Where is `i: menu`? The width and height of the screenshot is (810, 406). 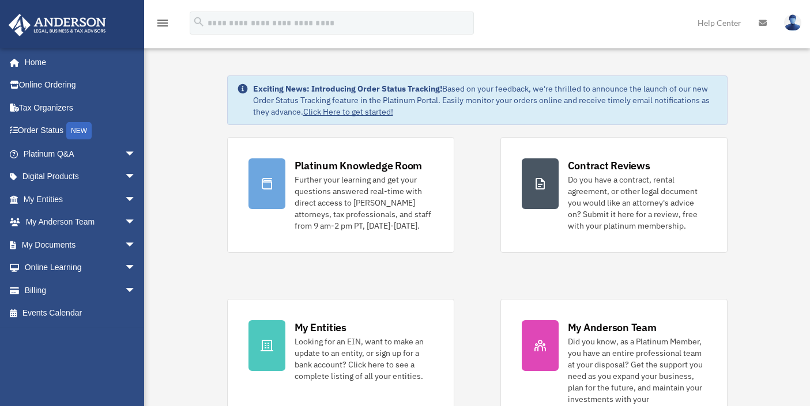 i: menu is located at coordinates (163, 23).